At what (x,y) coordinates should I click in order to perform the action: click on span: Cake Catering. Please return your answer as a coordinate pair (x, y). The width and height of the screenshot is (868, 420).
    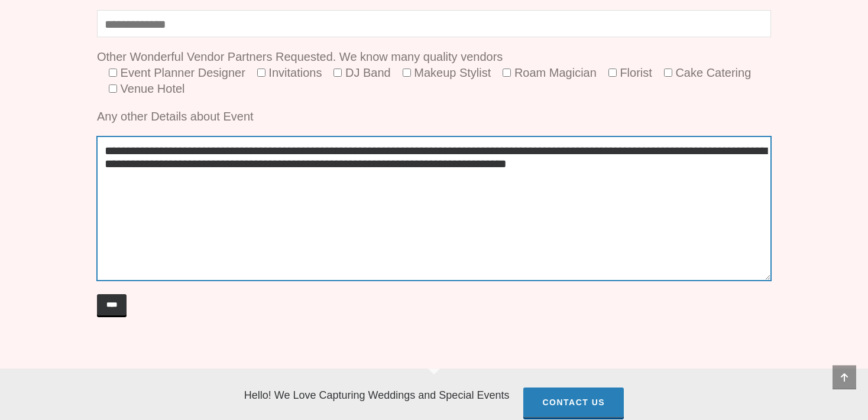
    Looking at the image, I should click on (712, 73).